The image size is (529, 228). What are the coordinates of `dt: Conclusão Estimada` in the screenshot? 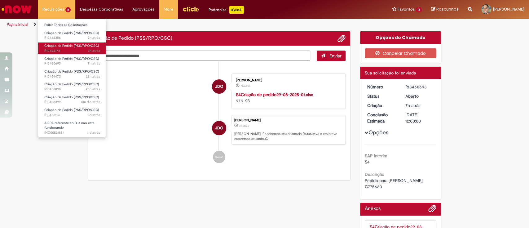 It's located at (382, 118).